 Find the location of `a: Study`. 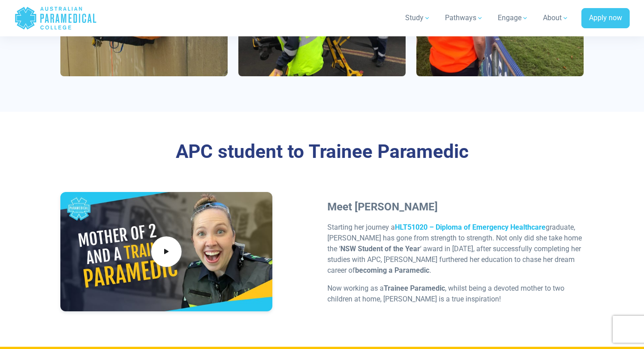

a: Study is located at coordinates (418, 18).